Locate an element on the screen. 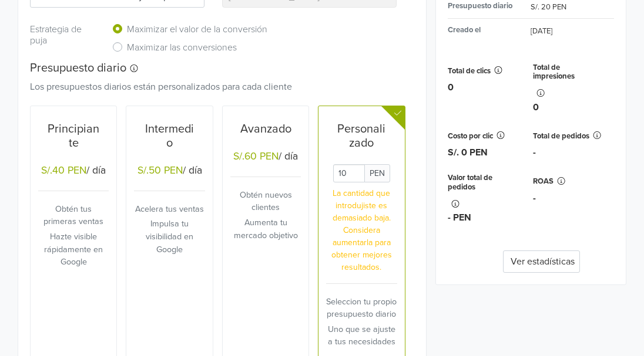 This screenshot has height=356, width=644. div: Presupuesto diario is located at coordinates (484, 7).